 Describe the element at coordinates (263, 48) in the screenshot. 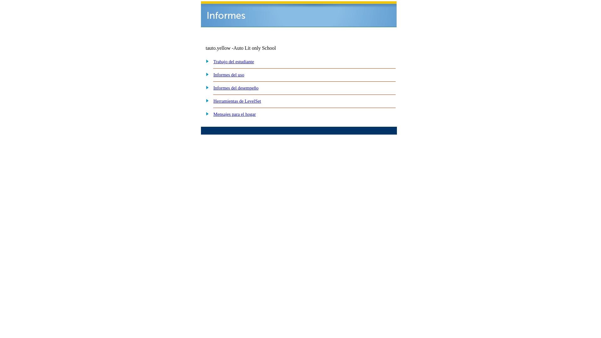

I see `td: tauto.yellow -` at that location.